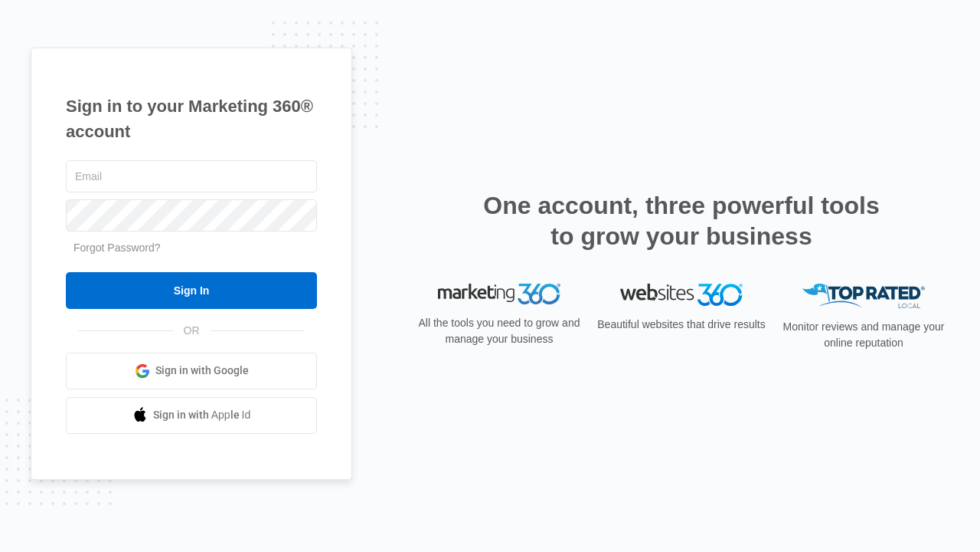  What do you see at coordinates (864, 335) in the screenshot?
I see `p: Monitor reviews and manage your online reputation` at bounding box center [864, 335].